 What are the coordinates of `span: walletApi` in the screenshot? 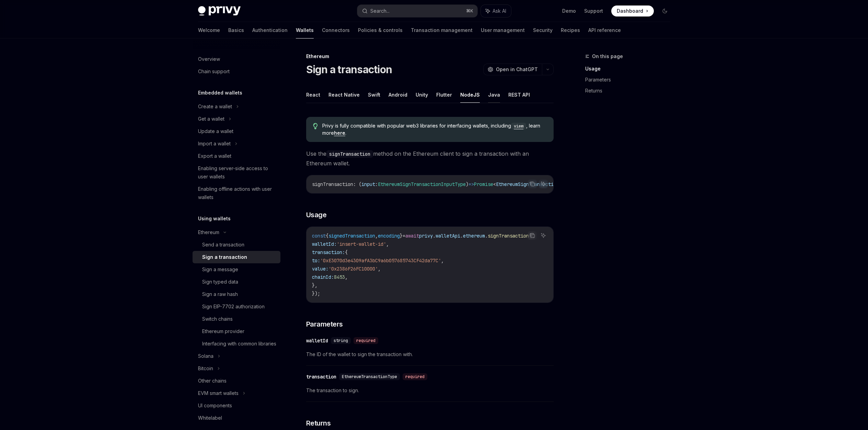 It's located at (448, 235).